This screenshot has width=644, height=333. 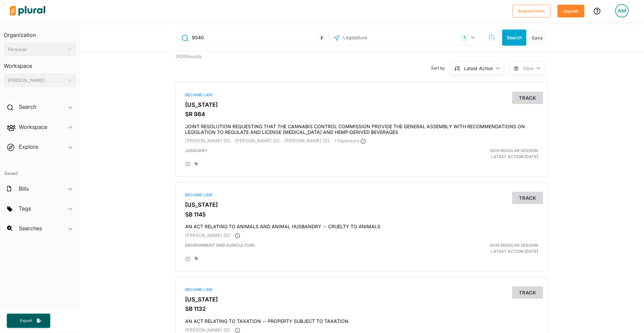 I want to click on button: Upgrade, so click(x=571, y=11).